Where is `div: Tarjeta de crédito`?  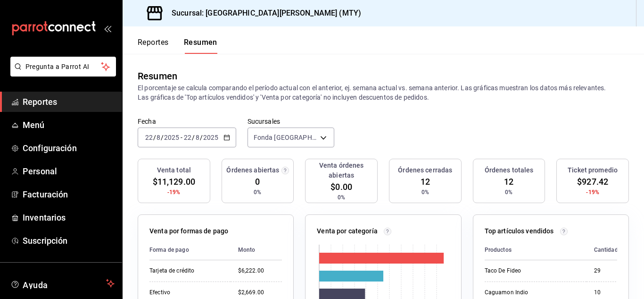
div: Tarjeta de crédito is located at coordinates (186, 270).